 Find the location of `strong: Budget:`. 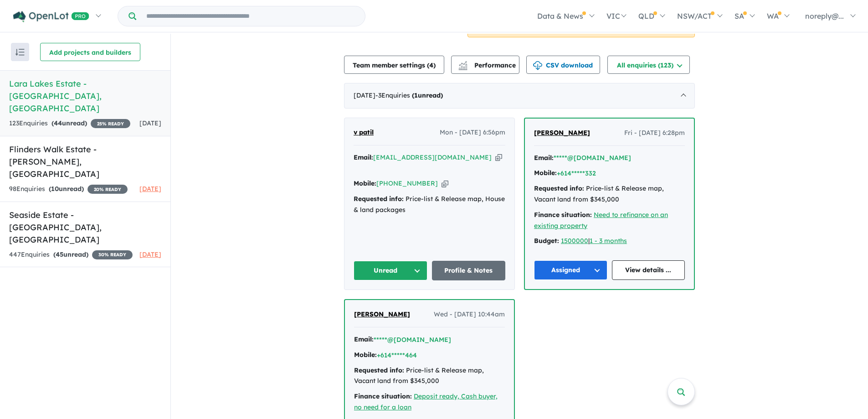

strong: Budget: is located at coordinates (546, 241).